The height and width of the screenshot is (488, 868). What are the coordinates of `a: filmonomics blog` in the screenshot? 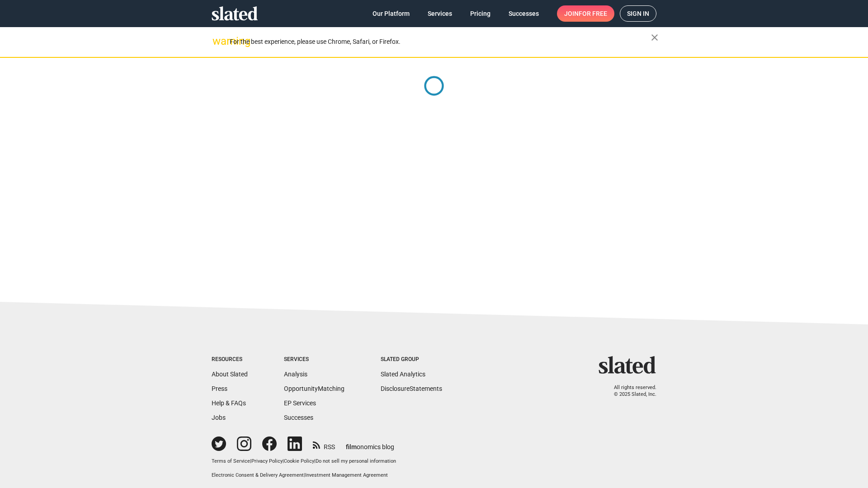 It's located at (369, 443).